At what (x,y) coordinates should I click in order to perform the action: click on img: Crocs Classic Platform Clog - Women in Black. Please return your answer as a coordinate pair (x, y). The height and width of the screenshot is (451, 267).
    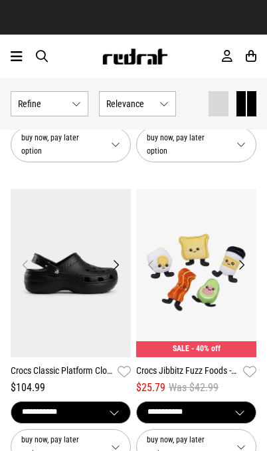
    Looking at the image, I should click on (71, 273).